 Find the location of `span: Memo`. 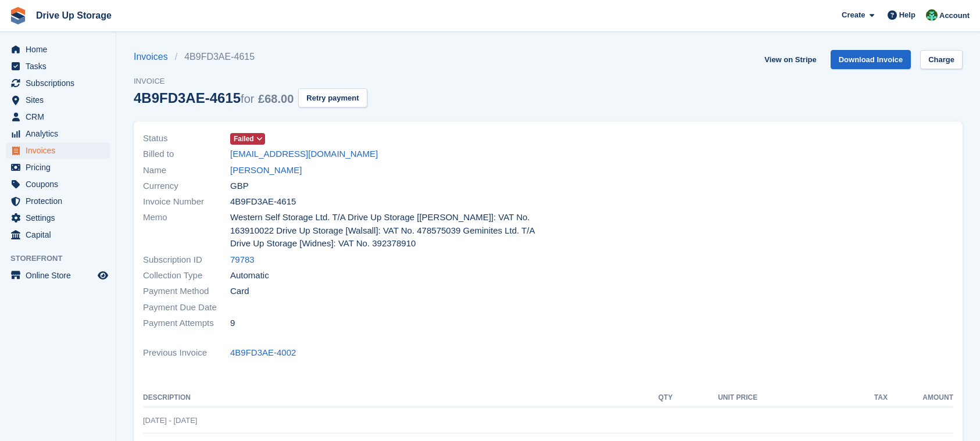

span: Memo is located at coordinates (187, 231).